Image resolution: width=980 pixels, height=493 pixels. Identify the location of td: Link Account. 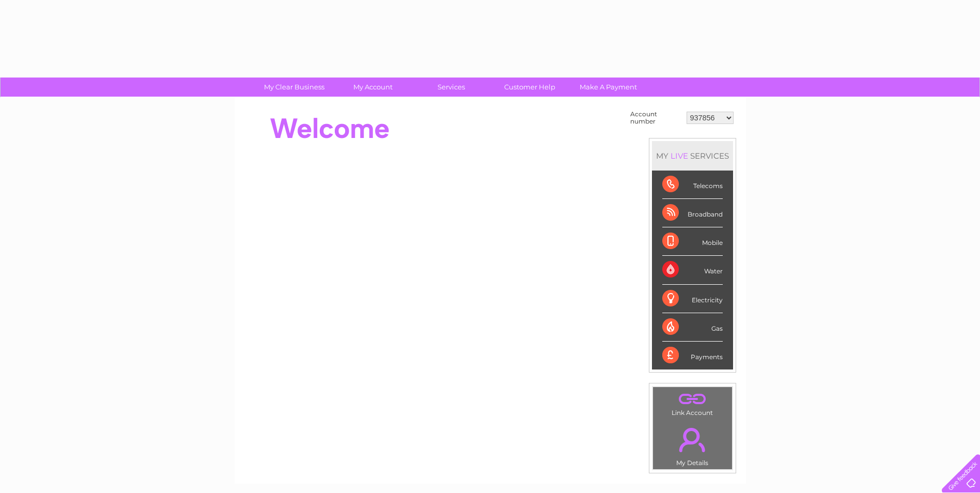
(693, 402).